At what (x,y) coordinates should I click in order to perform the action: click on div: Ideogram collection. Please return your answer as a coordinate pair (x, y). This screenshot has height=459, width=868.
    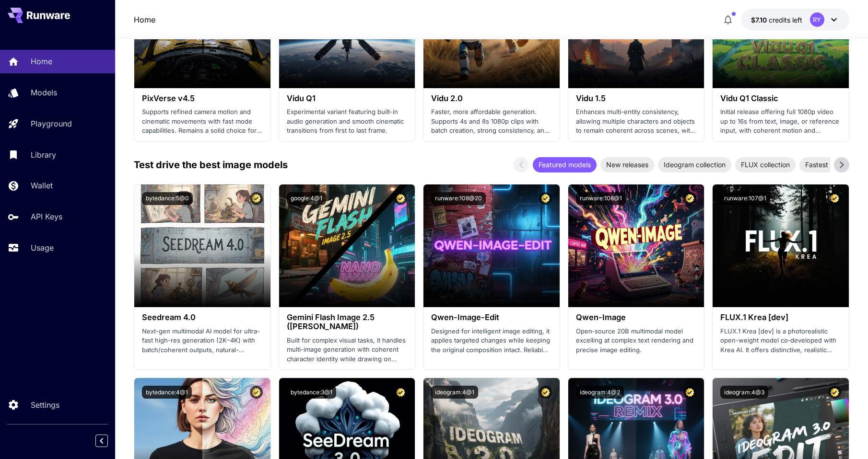
    Looking at the image, I should click on (694, 165).